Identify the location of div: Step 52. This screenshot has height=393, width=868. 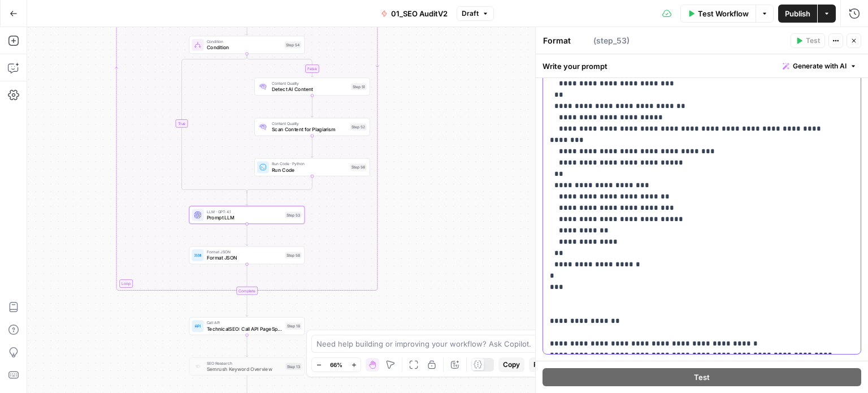
(358, 127).